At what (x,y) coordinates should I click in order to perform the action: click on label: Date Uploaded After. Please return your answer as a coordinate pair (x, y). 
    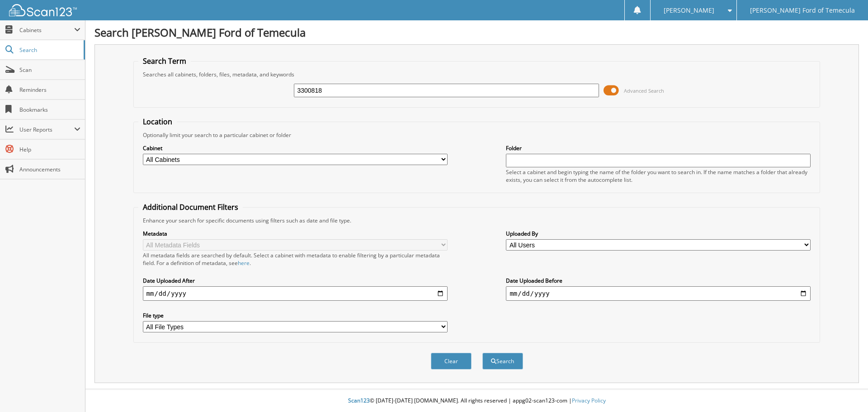
    Looking at the image, I should click on (295, 280).